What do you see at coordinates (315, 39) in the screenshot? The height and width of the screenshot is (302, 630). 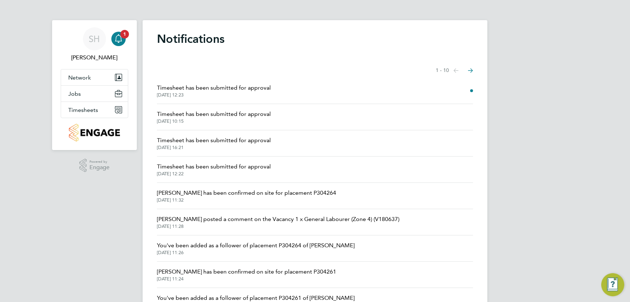 I see `h1: Notifications` at bounding box center [315, 39].